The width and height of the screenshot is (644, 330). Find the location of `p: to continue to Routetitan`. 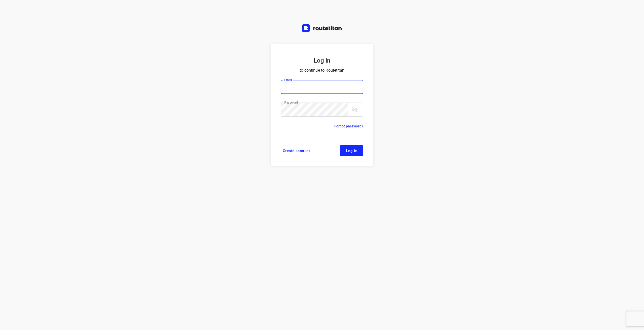

p: to continue to Routetitan is located at coordinates (322, 70).